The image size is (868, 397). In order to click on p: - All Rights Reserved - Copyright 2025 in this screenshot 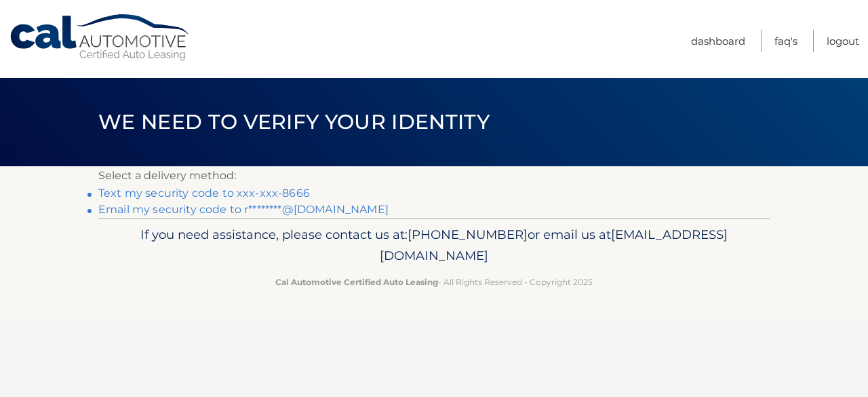, I will do `click(434, 281)`.